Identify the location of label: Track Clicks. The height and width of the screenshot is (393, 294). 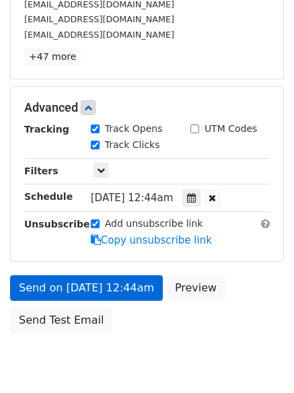
(132, 145).